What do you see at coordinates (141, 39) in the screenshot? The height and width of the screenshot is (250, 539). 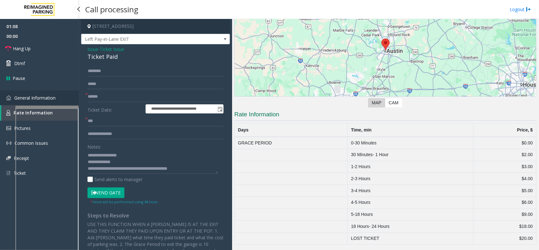 I see `span: Left Pay-in-Lane EXIT` at bounding box center [141, 39].